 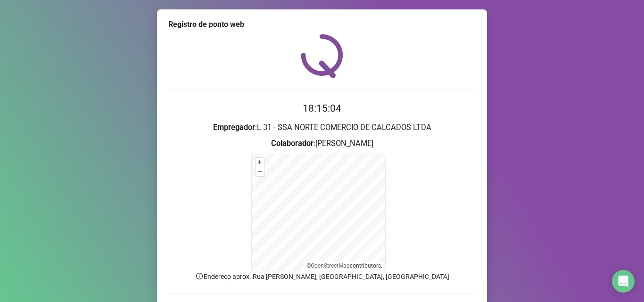 I want to click on strong: Empregador, so click(x=234, y=127).